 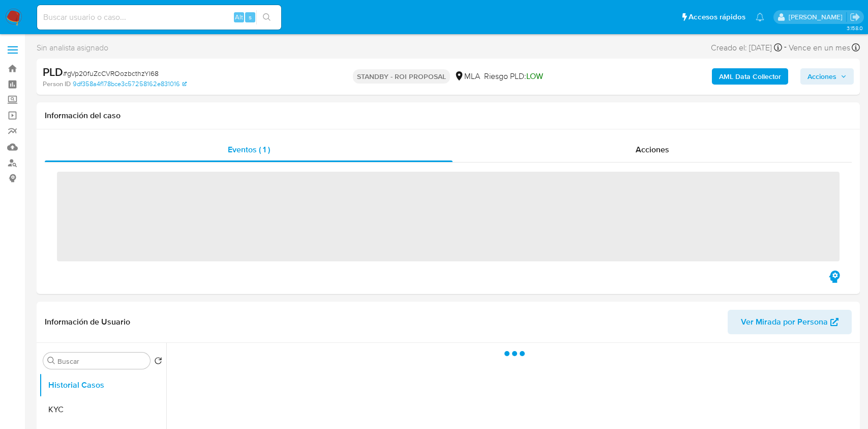 What do you see at coordinates (760, 17) in the screenshot?
I see `a: Notificaciones` at bounding box center [760, 17].